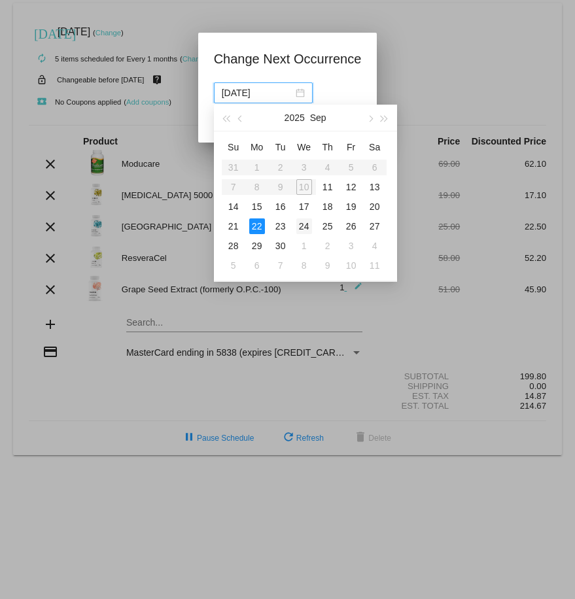 This screenshot has height=599, width=575. Describe the element at coordinates (318, 118) in the screenshot. I see `button: Sep` at that location.